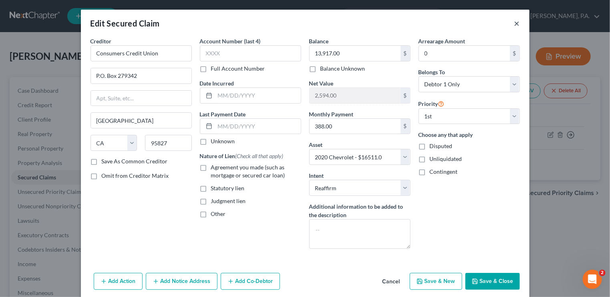 The height and width of the screenshot is (297, 610). Describe the element at coordinates (250, 53) in the screenshot. I see `input: XXXX` at that location.